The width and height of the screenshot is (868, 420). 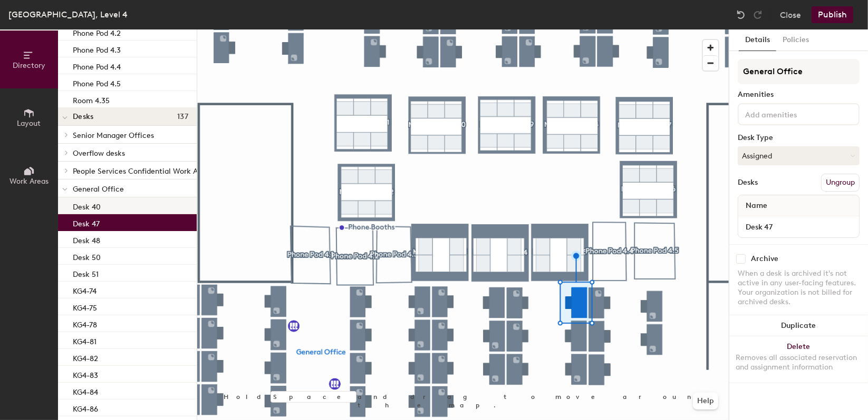 What do you see at coordinates (99, 153) in the screenshot?
I see `span: Overflow desks` at bounding box center [99, 153].